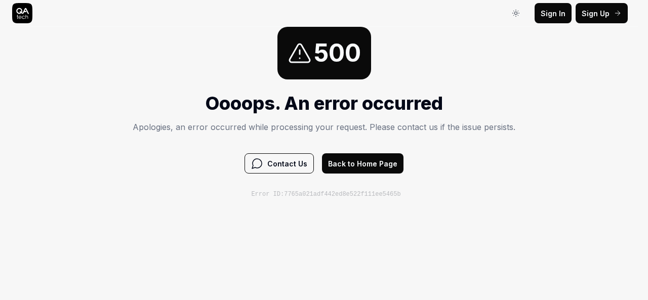  Describe the element at coordinates (320, 186) in the screenshot. I see `div: Click to Copy` at that location.